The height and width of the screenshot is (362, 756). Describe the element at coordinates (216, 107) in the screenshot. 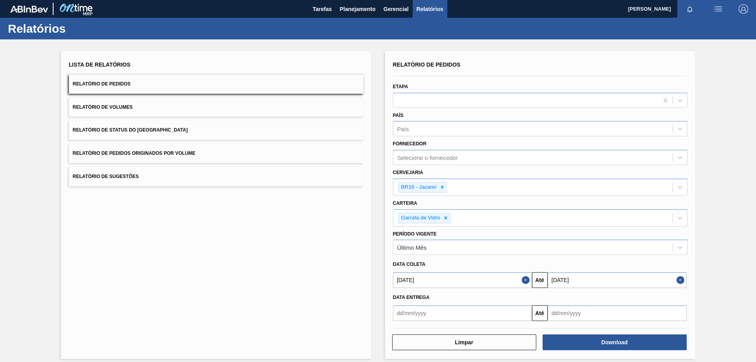

I see `button: Relatório de Volumes` at that location.